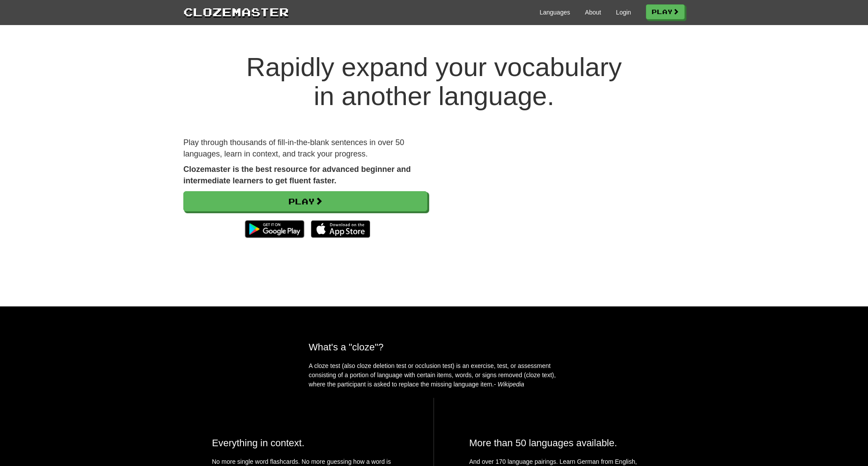  Describe the element at coordinates (305, 443) in the screenshot. I see `h2: Everything in context.` at that location.